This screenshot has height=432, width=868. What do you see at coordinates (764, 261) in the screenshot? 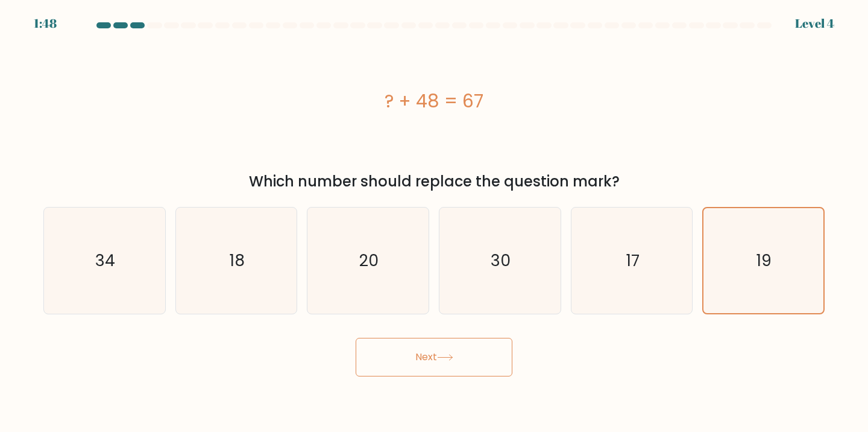
I see `text: 19` at bounding box center [764, 261].